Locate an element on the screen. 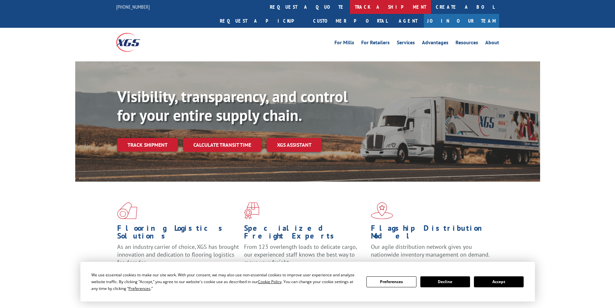 Image resolution: width=615 pixels, height=308 pixels. a: Track shipment is located at coordinates (148, 145).